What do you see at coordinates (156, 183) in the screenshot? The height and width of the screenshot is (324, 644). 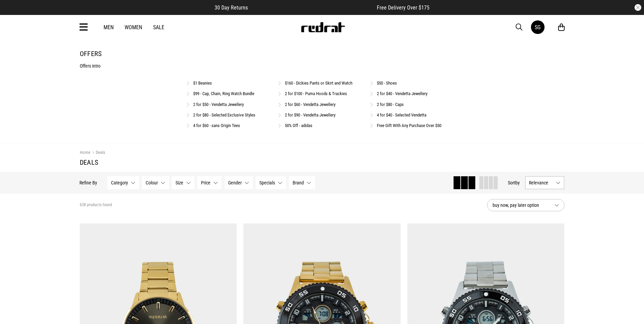 I see `button: Colour` at bounding box center [156, 183].